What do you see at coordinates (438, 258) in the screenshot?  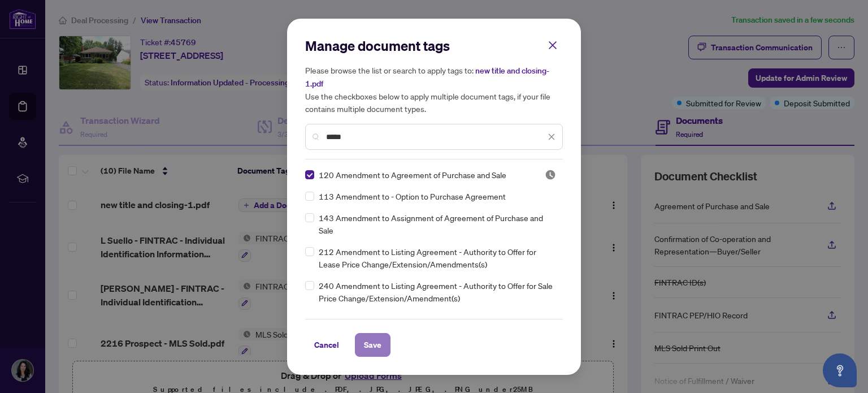 I see `span: 212 Amendment to Listing Agreement - Authority to Offer for Lease Price Change/Extension/Amendmen...` at bounding box center [438, 258].